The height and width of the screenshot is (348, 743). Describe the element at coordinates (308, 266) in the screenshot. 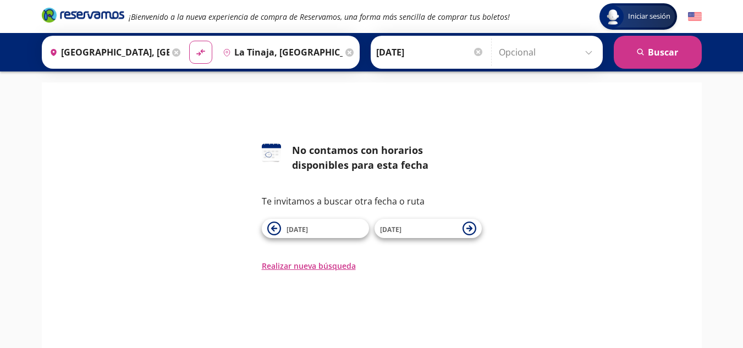

I see `button: Realizar nueva búsqueda` at that location.